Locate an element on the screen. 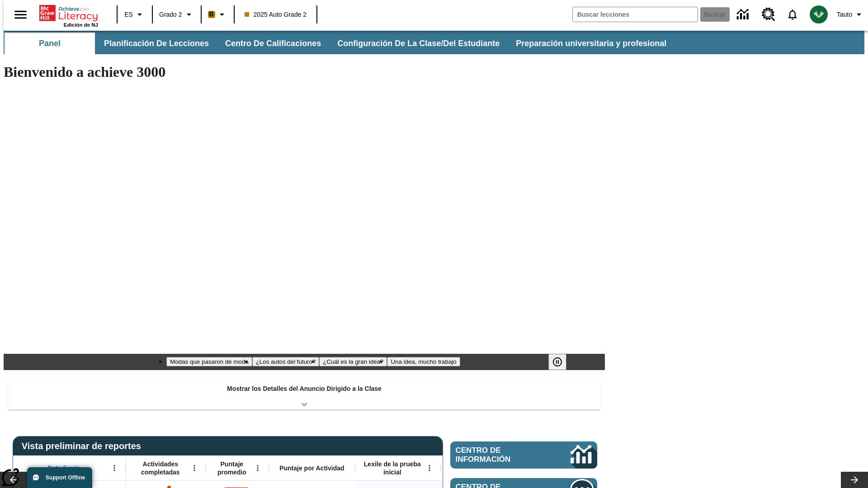  span: B is located at coordinates (212, 14).